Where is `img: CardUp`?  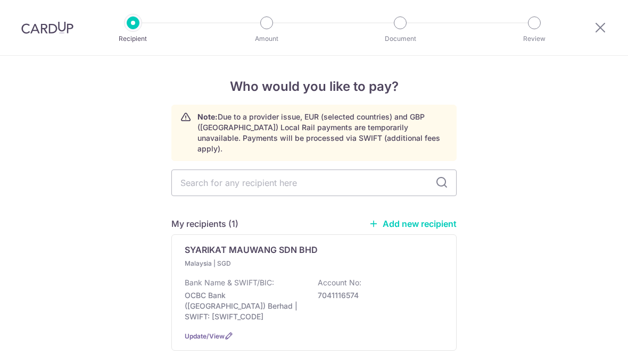 img: CardUp is located at coordinates (47, 28).